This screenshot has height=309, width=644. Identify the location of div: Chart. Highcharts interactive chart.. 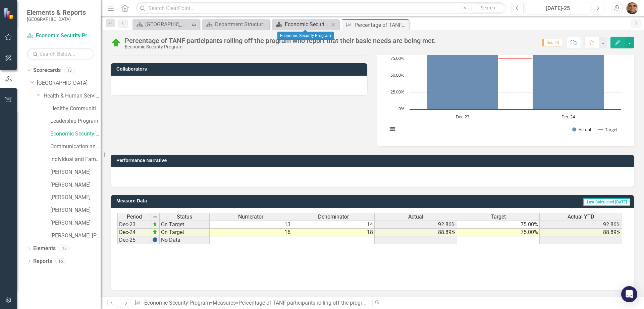
(505, 89).